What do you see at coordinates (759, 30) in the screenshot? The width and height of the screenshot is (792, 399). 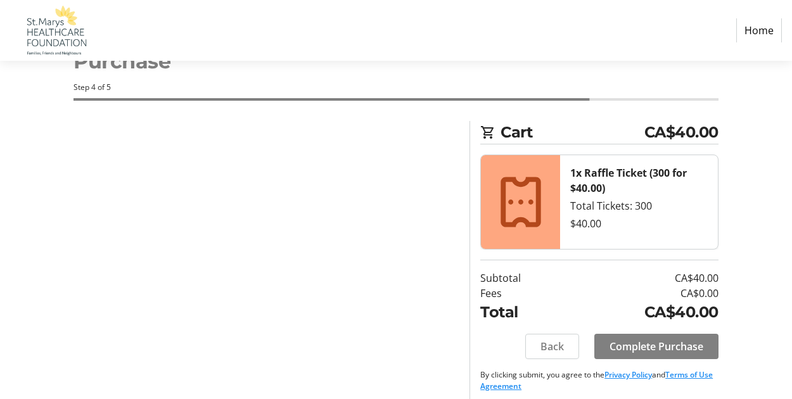 I see `a: Home` at bounding box center [759, 30].